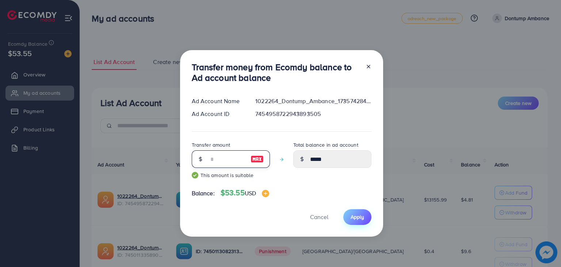  I want to click on h4: $53.55, so click(245, 192).